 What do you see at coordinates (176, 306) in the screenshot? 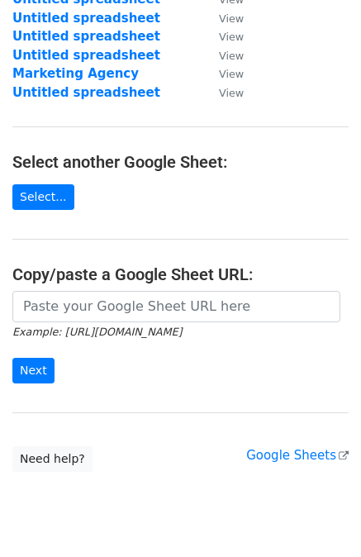
I see `input: Paste your Google Sheet URL here` at bounding box center [176, 306].